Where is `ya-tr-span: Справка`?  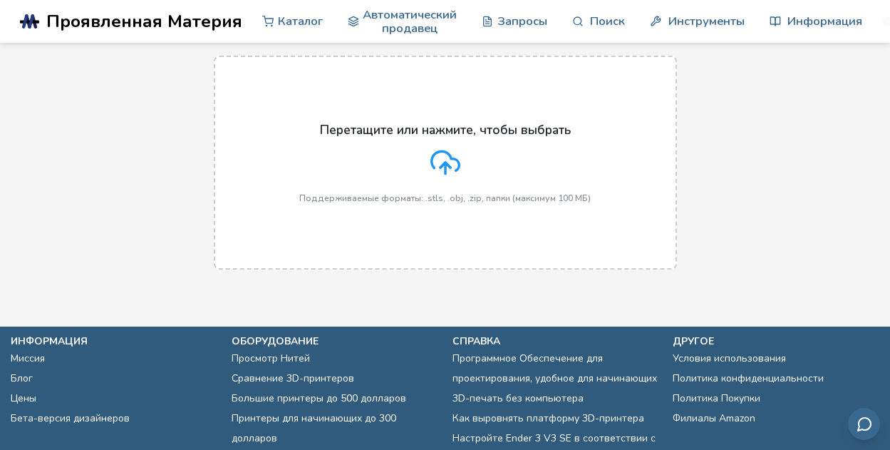
ya-tr-span: Справка is located at coordinates (476, 341).